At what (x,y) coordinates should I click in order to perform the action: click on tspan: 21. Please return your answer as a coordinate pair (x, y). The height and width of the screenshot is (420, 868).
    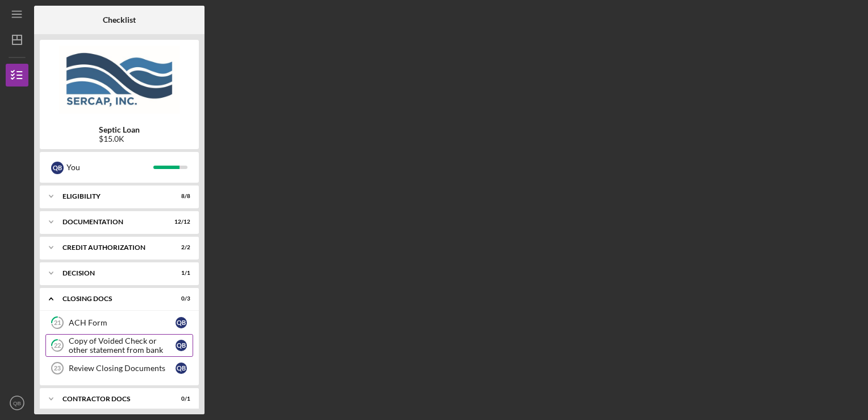
    Looking at the image, I should click on (57, 322).